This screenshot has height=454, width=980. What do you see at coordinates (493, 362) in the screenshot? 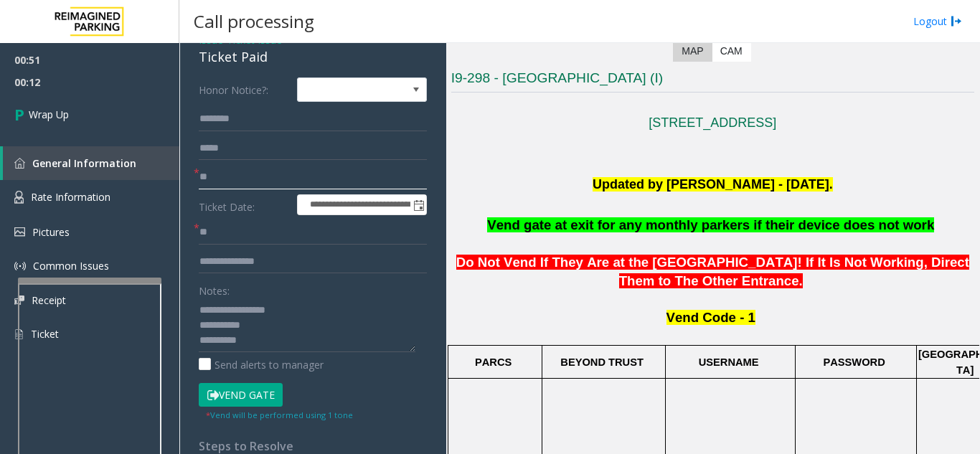
I see `span: PARCS` at bounding box center [493, 362].